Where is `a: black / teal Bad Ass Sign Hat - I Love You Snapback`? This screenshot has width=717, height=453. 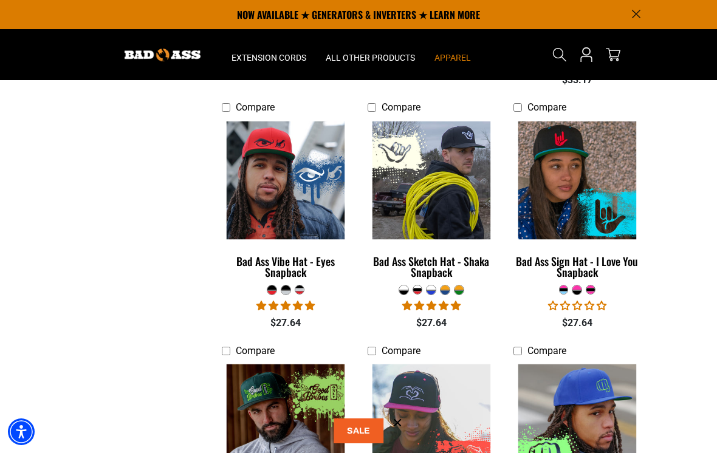
a: black / teal Bad Ass Sign Hat - I Love You Snapback is located at coordinates (577, 202).